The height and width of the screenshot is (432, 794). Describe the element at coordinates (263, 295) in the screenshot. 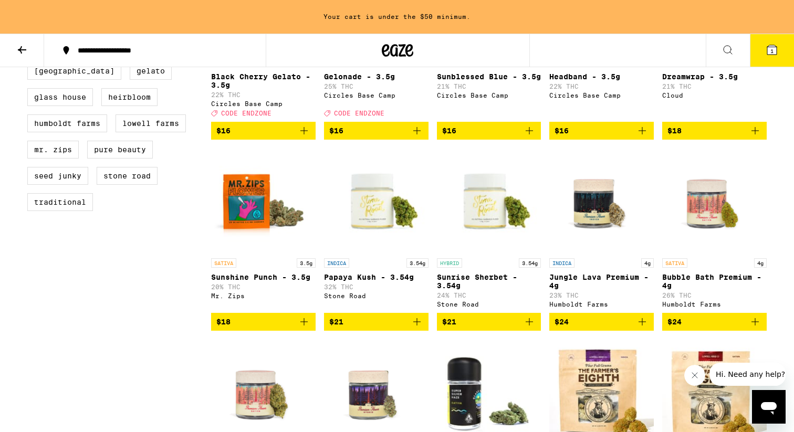

I see `div: Mr. Zips` at that location.